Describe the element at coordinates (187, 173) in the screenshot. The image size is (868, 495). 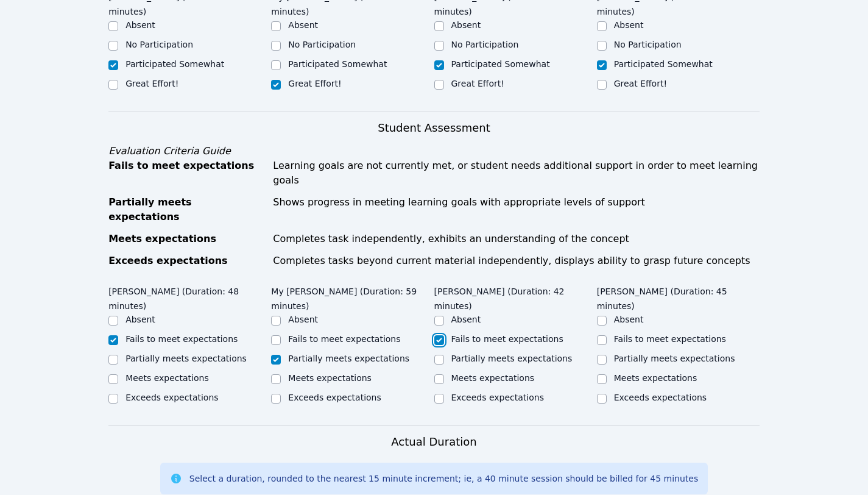
I see `div: Fails to meet expectations` at that location.